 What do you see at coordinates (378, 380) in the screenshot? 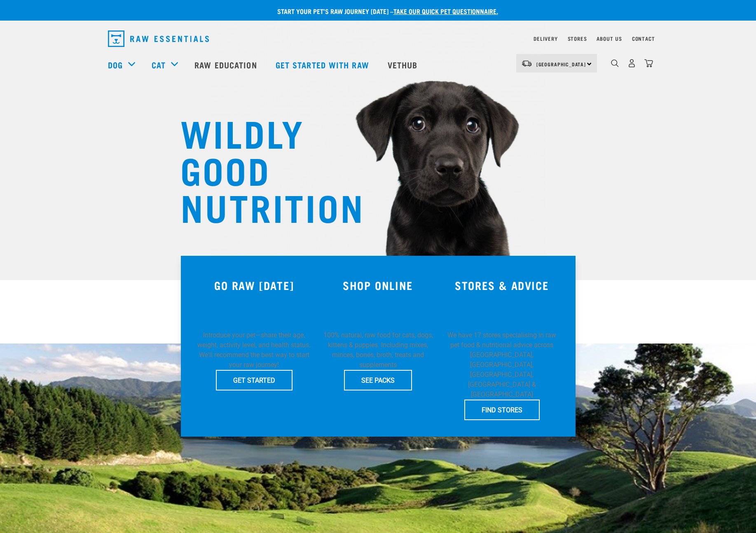
I see `a: SEE PACKS` at bounding box center [378, 380].